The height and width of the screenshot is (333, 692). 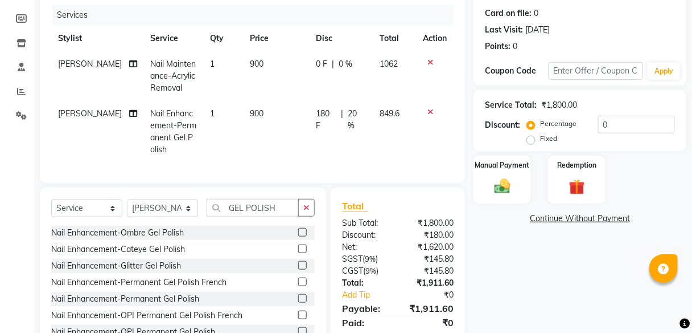 What do you see at coordinates (435, 38) in the screenshot?
I see `th: Action` at bounding box center [435, 38].